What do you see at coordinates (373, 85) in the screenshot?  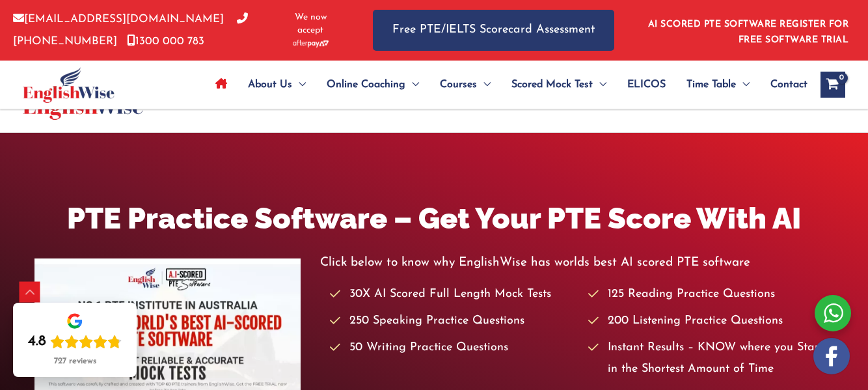 I see `a: Online CoachingMenu Toggle` at bounding box center [373, 85].